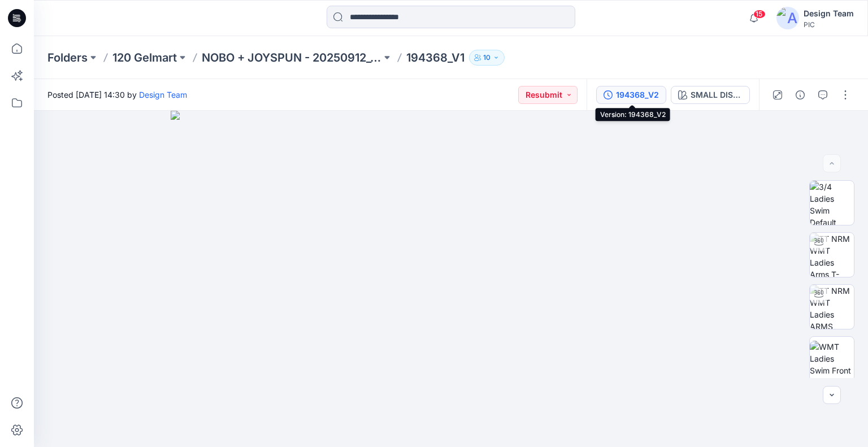 This screenshot has height=447, width=868. I want to click on p: 120 Gelmart, so click(145, 58).